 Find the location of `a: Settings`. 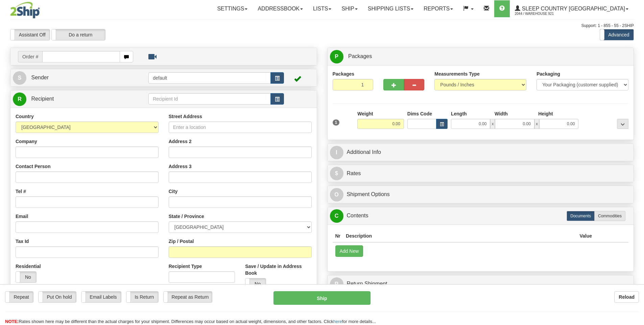

a: Settings is located at coordinates (232, 9).